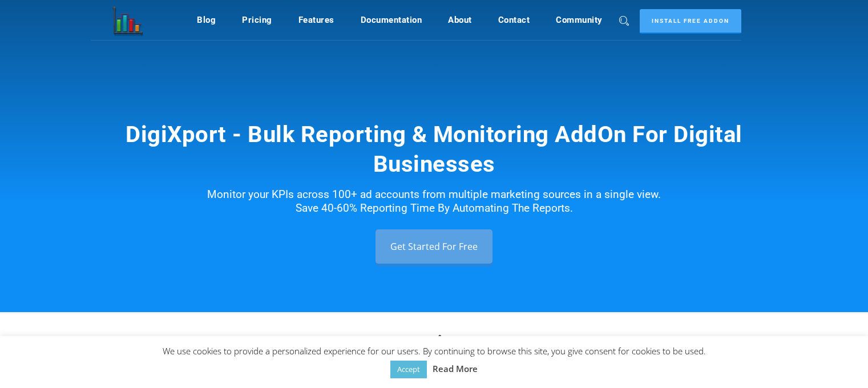 The height and width of the screenshot is (388, 868). What do you see at coordinates (691, 21) in the screenshot?
I see `a: Install Free Addon` at bounding box center [691, 21].